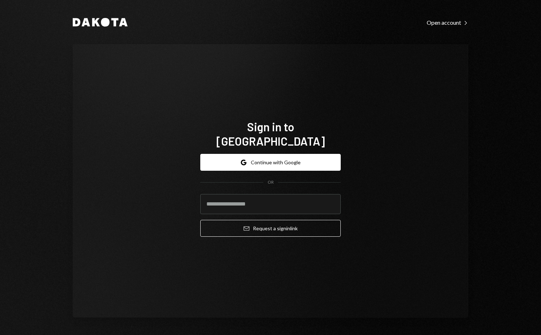 The width and height of the screenshot is (541, 335). I want to click on a: Open account, so click(447, 22).